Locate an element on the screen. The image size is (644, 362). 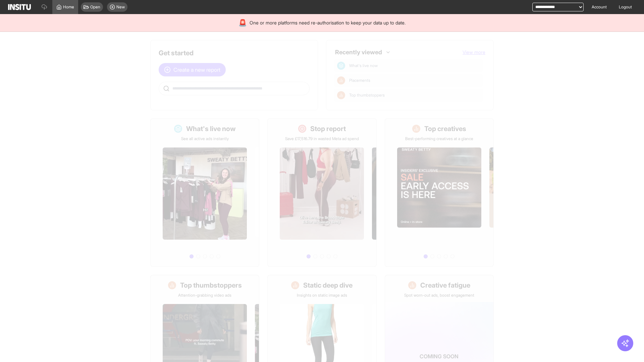
span: Open is located at coordinates (95, 7).